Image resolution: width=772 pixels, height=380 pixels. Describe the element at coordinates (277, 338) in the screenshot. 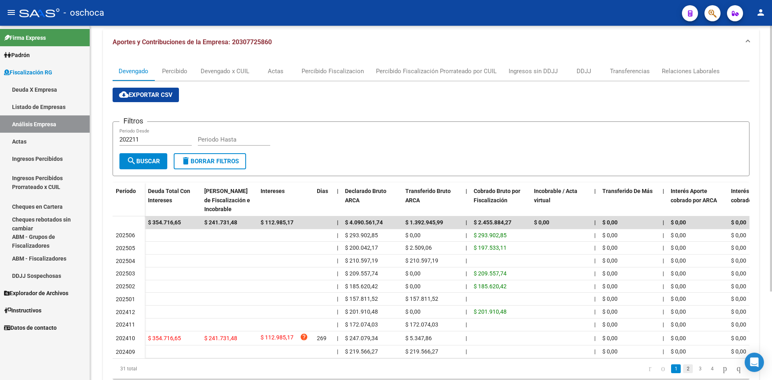

I see `span: $ 112.985,17` at that location.